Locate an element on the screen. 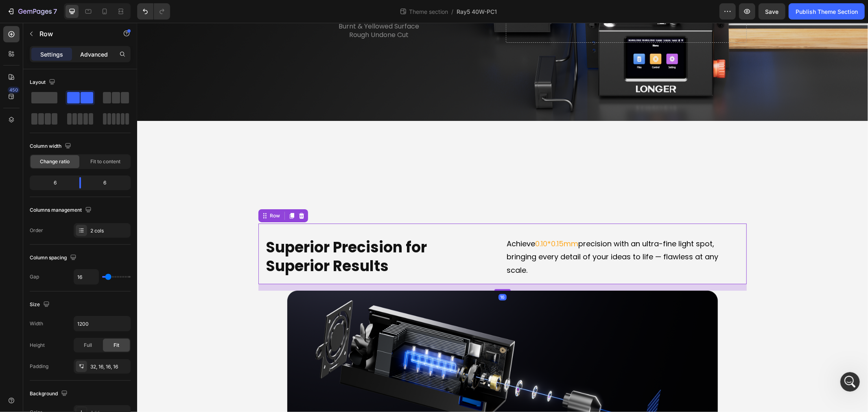 The image size is (868, 412). div: Publish Theme Section is located at coordinates (827, 11).